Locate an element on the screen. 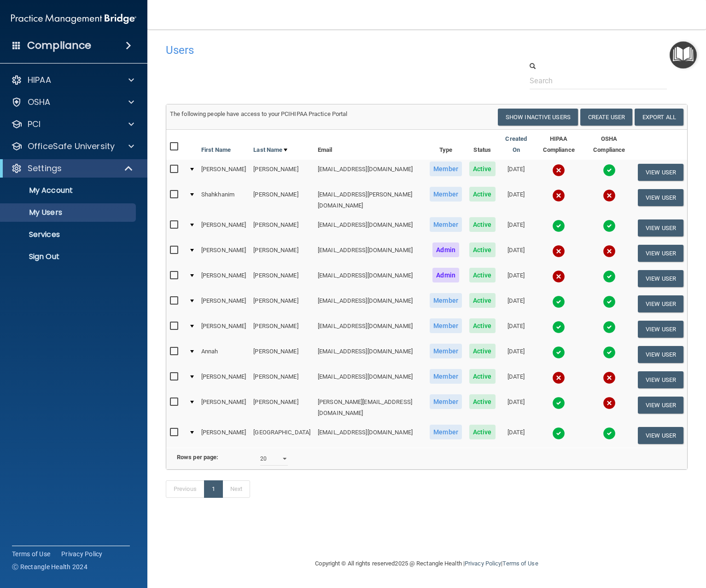 Image resolution: width=706 pixels, height=588 pixels. th: Email is located at coordinates (370, 144).